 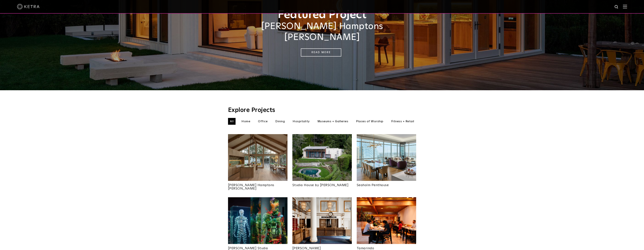 I want to click on img: An aerial view of Olson Kundig's Studio House in Seattle, so click(x=322, y=158).